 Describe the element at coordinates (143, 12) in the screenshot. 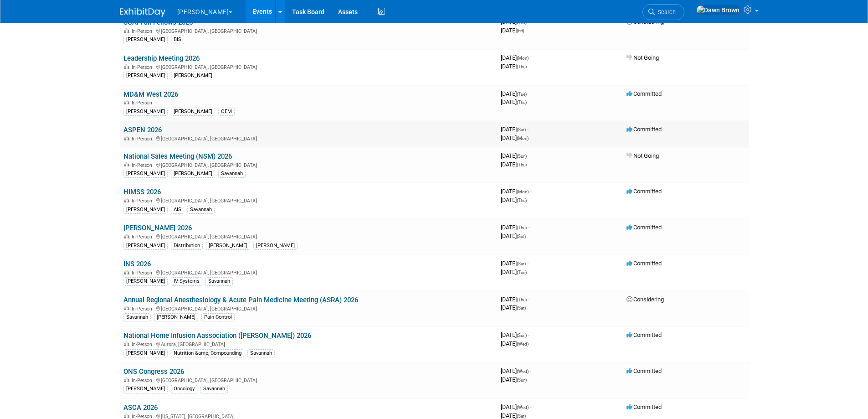

I see `img: ExhibitDay` at that location.